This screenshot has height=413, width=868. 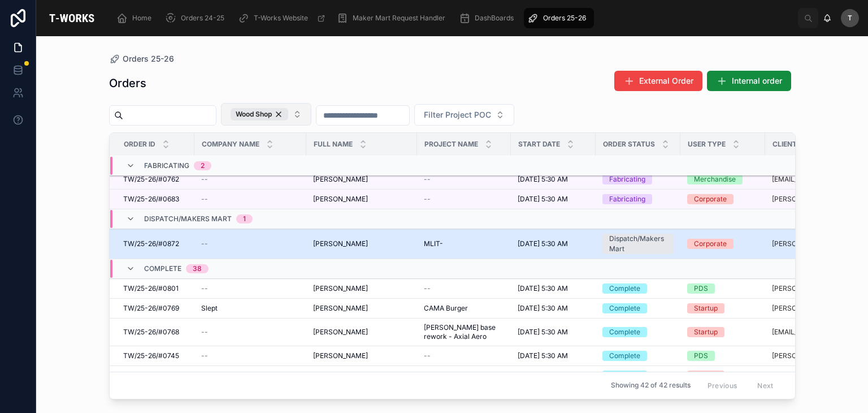 What do you see at coordinates (464, 244) in the screenshot?
I see `a: MLIT-` at bounding box center [464, 244].